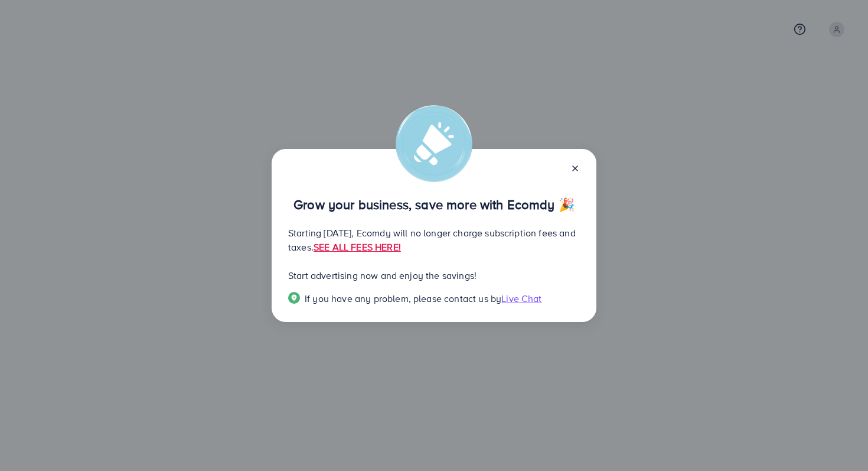 Image resolution: width=868 pixels, height=471 pixels. Describe the element at coordinates (434, 276) in the screenshot. I see `p: Start advertising now and enjoy the savings!` at that location.